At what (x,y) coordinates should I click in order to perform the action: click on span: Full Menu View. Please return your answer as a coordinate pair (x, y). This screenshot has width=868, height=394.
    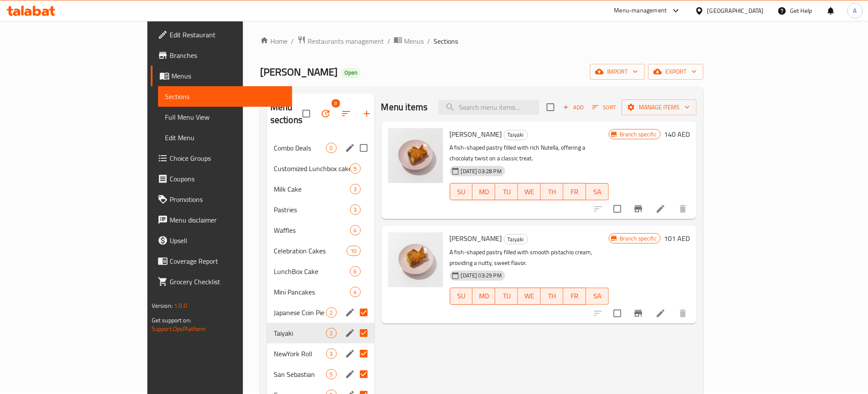
    Looking at the image, I should click on (225, 117).